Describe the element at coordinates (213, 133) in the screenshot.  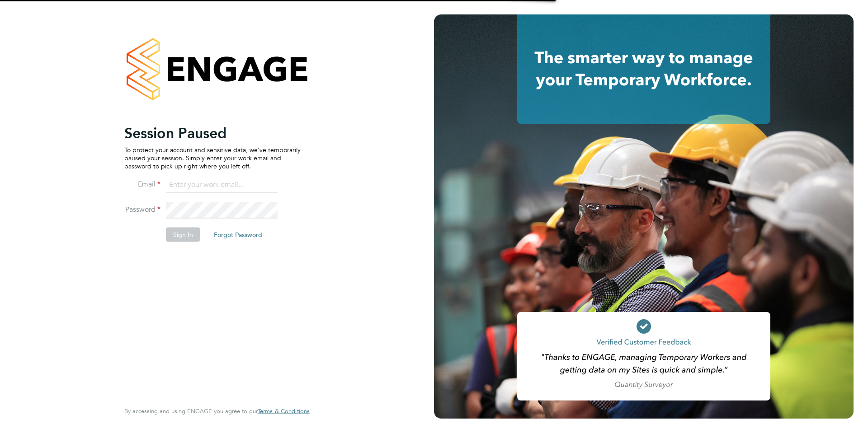
I see `h2: Session Paused` at that location.